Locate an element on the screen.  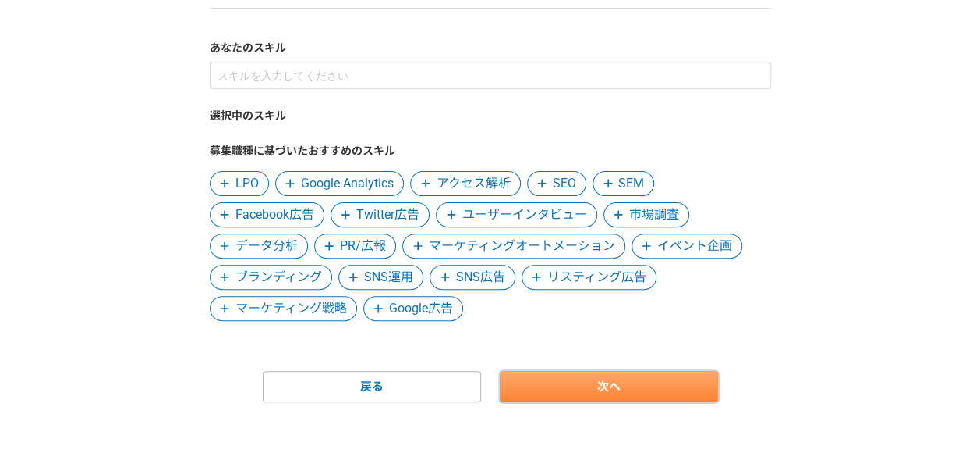
span: SNS広告 is located at coordinates (481, 277).